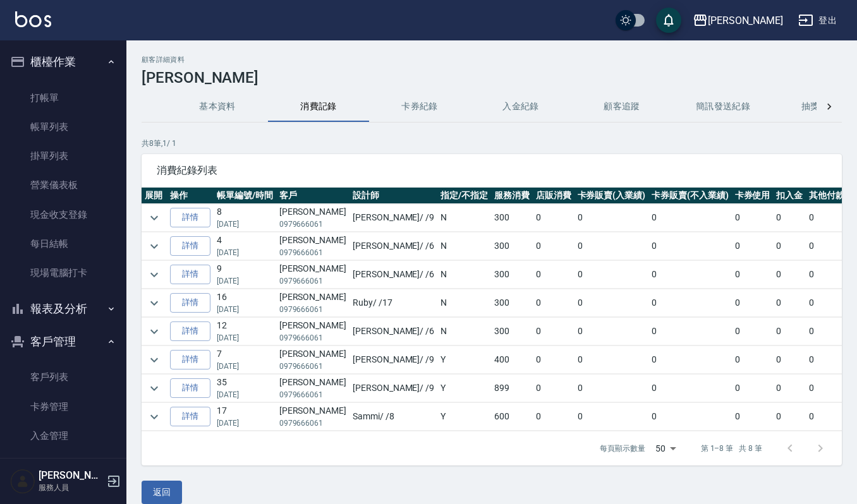  Describe the element at coordinates (23, 481) in the screenshot. I see `img: Person` at that location.